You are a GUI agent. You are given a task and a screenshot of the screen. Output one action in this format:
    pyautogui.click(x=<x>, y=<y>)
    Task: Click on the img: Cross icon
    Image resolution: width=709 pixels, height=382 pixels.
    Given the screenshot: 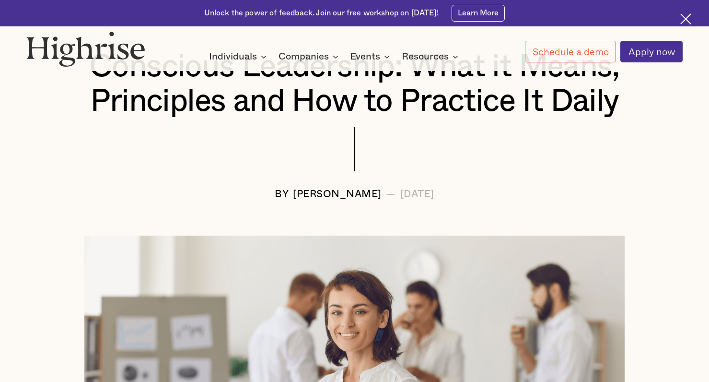 What is the action you would take?
    pyautogui.click(x=686, y=19)
    